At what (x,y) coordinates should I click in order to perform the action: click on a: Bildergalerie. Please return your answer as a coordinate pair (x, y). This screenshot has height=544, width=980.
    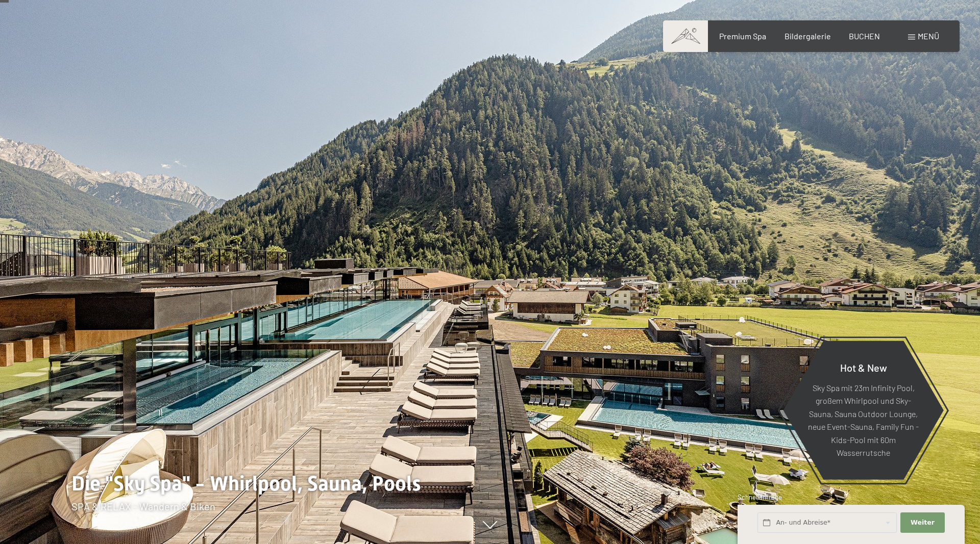
    Looking at the image, I should click on (807, 36).